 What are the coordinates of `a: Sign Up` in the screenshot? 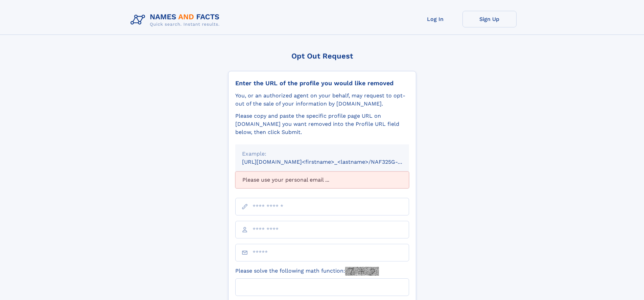 It's located at (490, 19).